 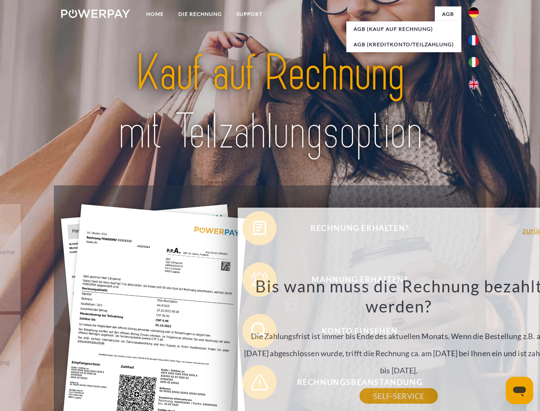 I want to click on img: en, so click(x=474, y=84).